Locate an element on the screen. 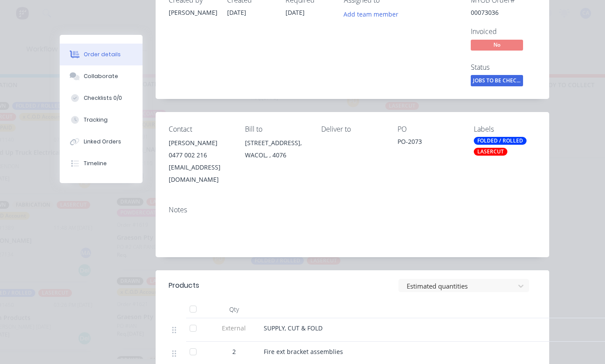 The height and width of the screenshot is (364, 605). div: Labels is located at coordinates (505, 129).